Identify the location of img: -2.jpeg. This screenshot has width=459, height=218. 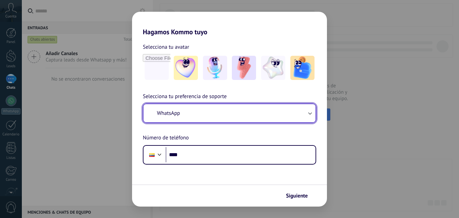
(215, 68).